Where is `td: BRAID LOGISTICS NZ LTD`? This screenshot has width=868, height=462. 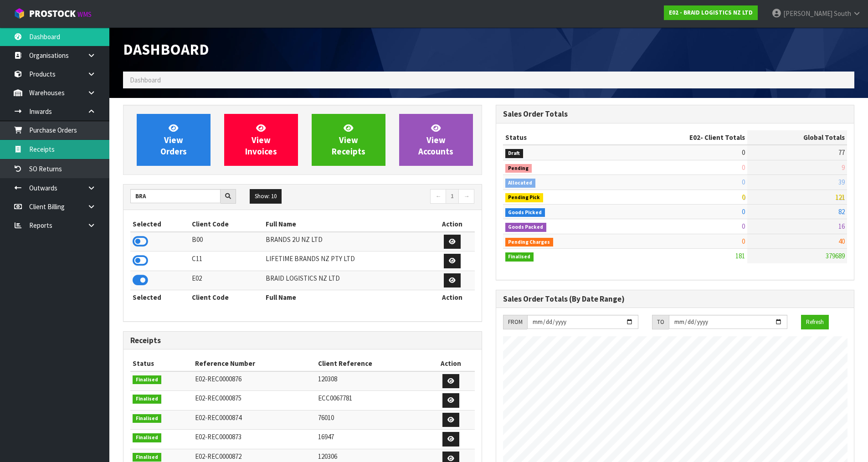
td: BRAID LOGISTICS NZ LTD is located at coordinates (347, 280).